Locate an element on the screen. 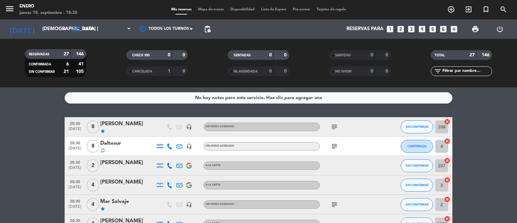 This screenshot has width=517, height=223. i: menu is located at coordinates (10, 9).